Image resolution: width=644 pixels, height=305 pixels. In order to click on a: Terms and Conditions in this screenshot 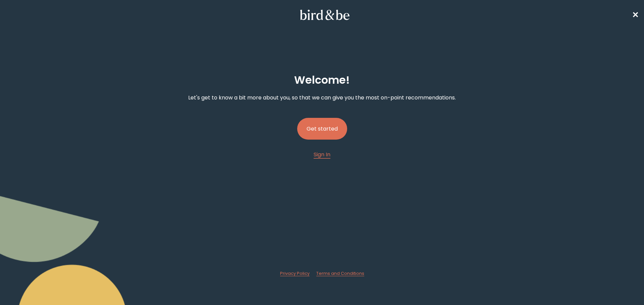, I will do `click(340, 274)`.